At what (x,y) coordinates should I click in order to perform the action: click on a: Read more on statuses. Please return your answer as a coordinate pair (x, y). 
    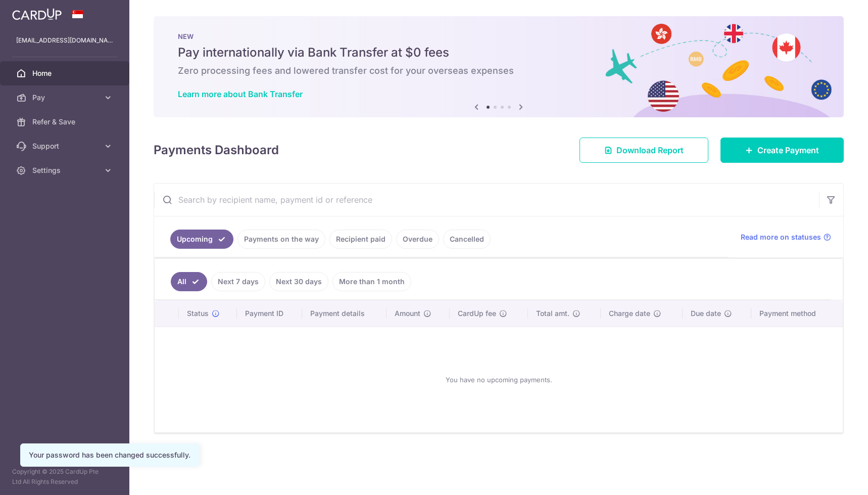
    Looking at the image, I should click on (786, 237).